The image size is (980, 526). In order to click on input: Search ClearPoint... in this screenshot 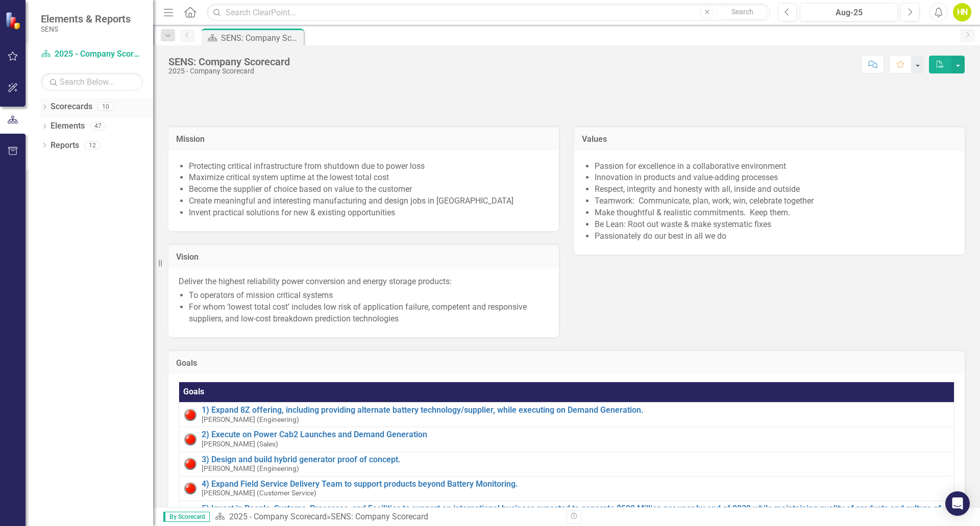, I will do `click(489, 12)`.